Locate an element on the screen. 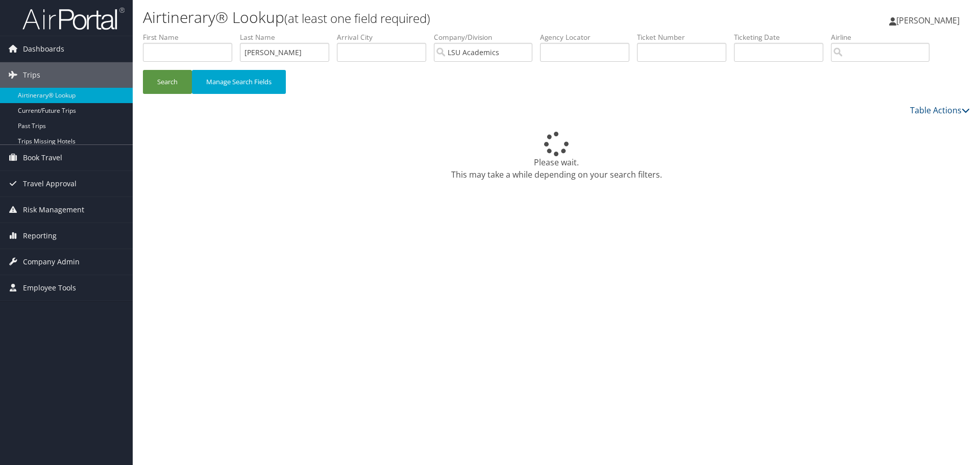 Image resolution: width=980 pixels, height=465 pixels. h1: Airtinerary® Lookup is located at coordinates (419, 17).